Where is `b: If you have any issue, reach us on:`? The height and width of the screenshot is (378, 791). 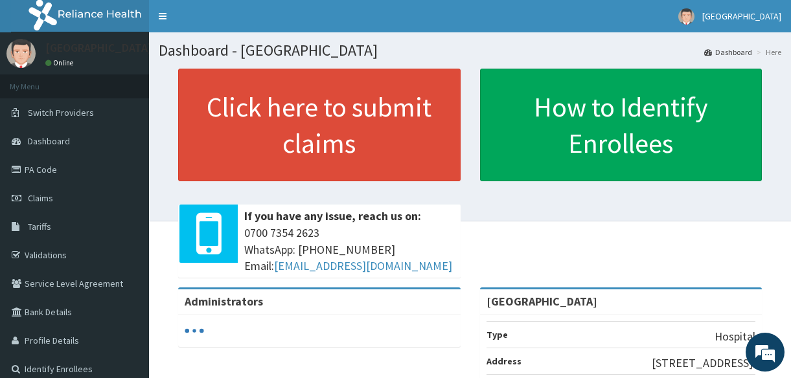 b: If you have any issue, reach us on: is located at coordinates (332, 216).